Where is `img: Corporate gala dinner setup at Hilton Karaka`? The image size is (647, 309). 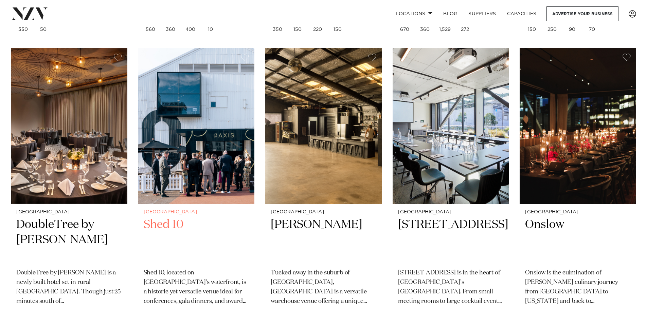
img: Corporate gala dinner setup at Hilton Karaka is located at coordinates (69, 126).